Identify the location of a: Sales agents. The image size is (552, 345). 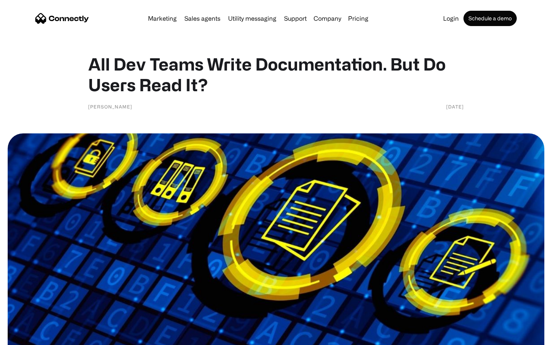
(203, 18).